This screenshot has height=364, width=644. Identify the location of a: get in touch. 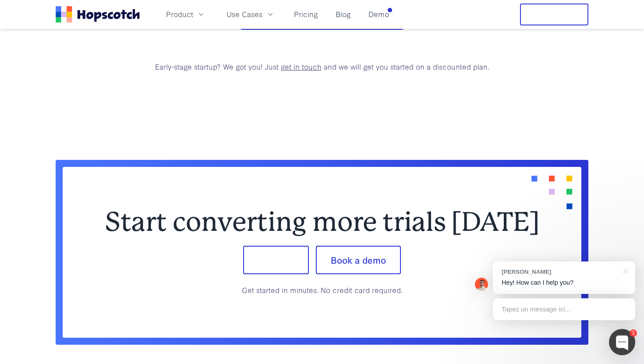
(301, 66).